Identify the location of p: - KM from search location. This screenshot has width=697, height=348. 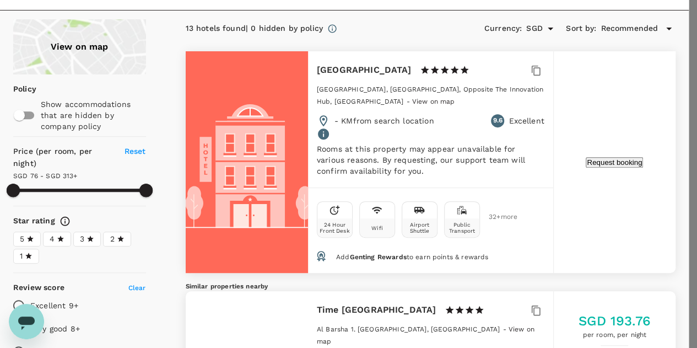
(384, 121).